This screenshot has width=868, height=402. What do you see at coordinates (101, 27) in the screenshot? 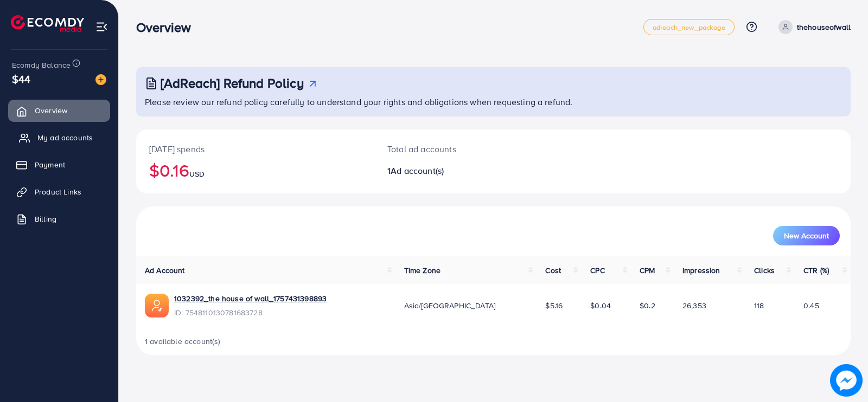
I see `img: menu` at bounding box center [101, 27].